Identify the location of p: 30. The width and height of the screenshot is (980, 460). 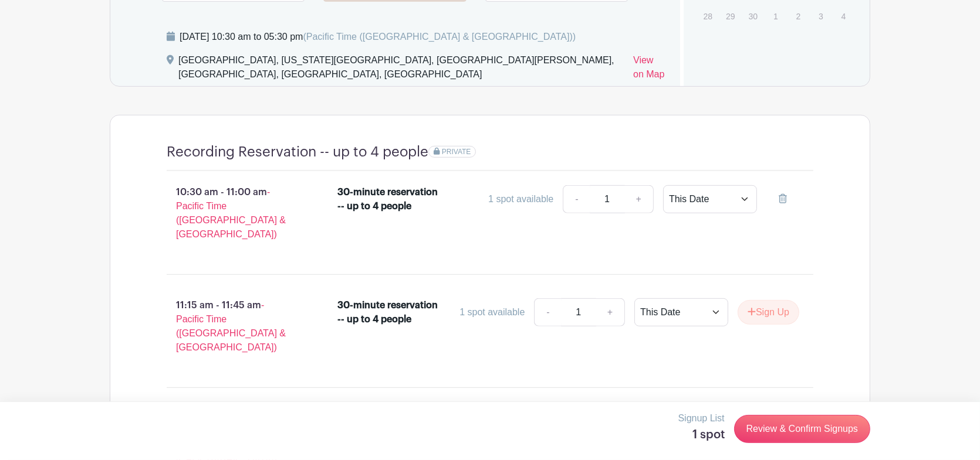
(752, 16).